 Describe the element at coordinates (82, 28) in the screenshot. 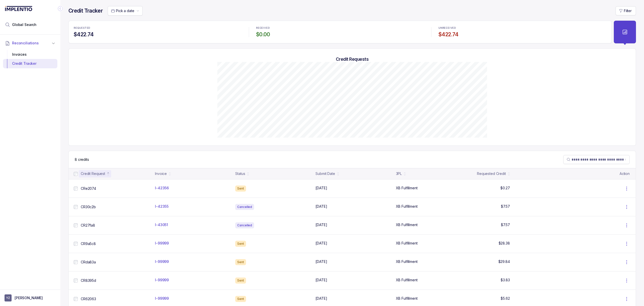

I see `p: REQUESTED` at that location.